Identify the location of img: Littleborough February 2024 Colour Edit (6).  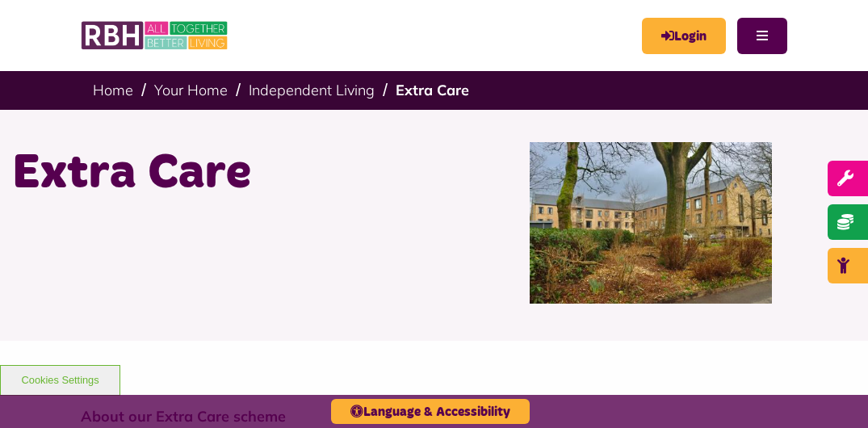
(651, 223).